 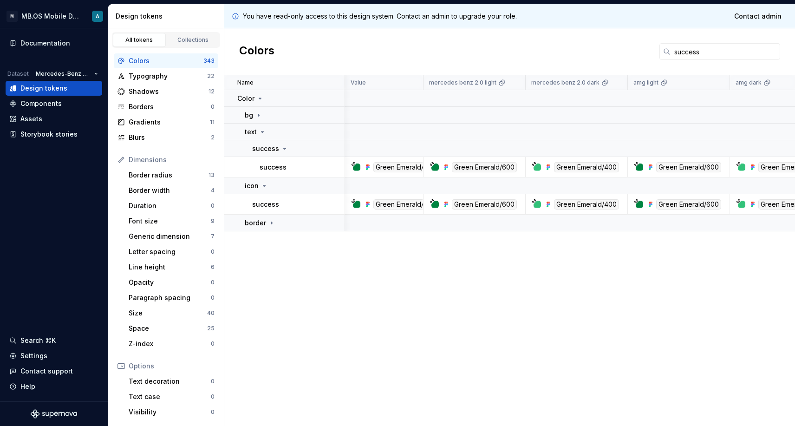 What do you see at coordinates (758, 16) in the screenshot?
I see `a: Contact admin` at bounding box center [758, 16].